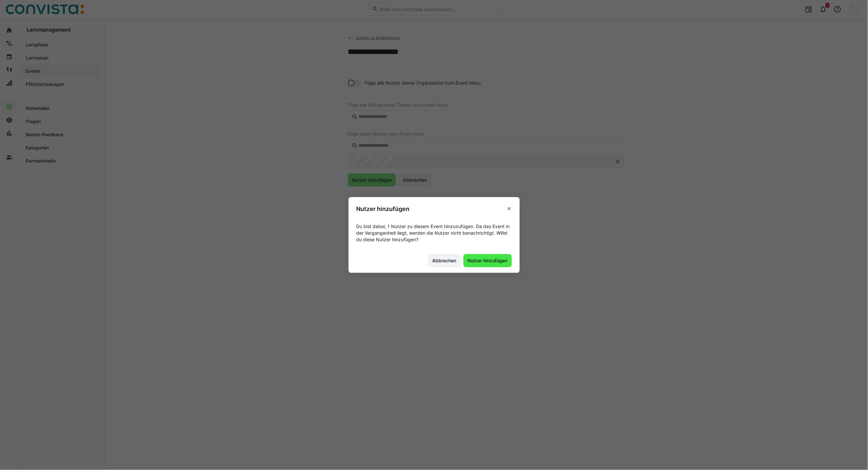 This screenshot has width=868, height=470. What do you see at coordinates (444, 261) in the screenshot?
I see `button: Abbrechen` at bounding box center [444, 261].